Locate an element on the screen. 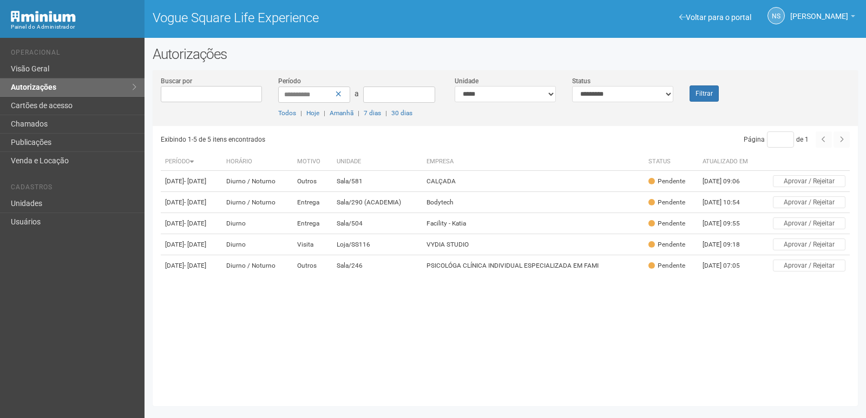 Image resolution: width=866 pixels, height=418 pixels. td: PSICOLÓGA CLÍNICA INDIVIDUAL ESPECIALIZADA EM FAMI is located at coordinates (533, 266).